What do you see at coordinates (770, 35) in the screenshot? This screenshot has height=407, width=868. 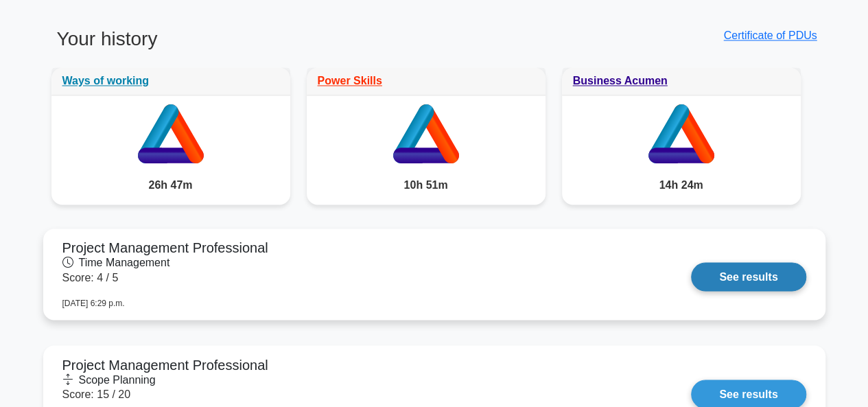 I see `a: Certificate of PDUs` at bounding box center [770, 35].